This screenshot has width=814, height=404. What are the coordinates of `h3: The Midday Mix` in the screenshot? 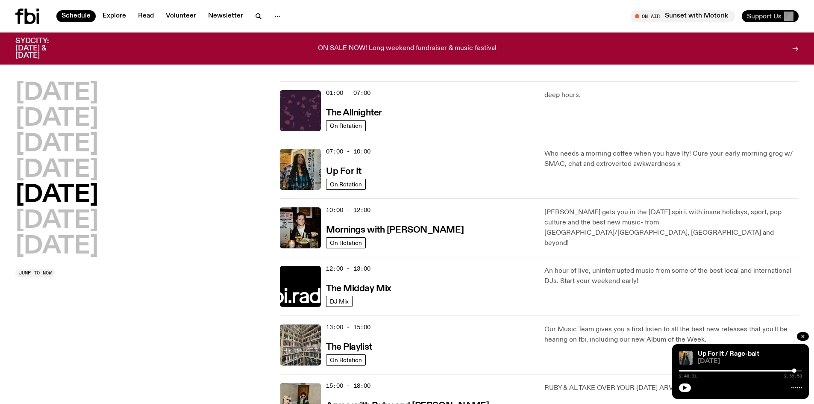 It's located at (359, 289).